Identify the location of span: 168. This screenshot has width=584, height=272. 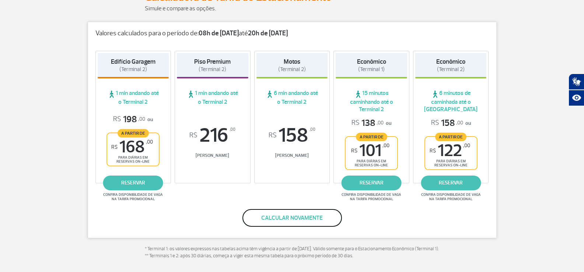
(132, 147).